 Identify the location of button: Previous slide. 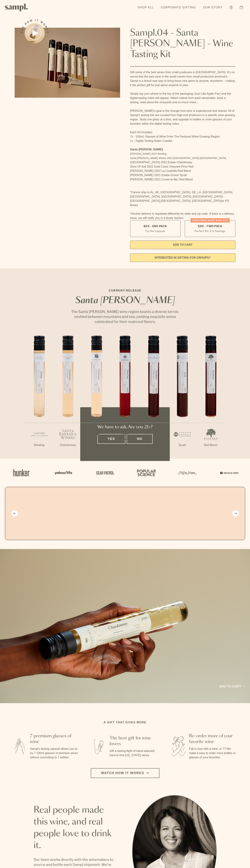
(15, 513).